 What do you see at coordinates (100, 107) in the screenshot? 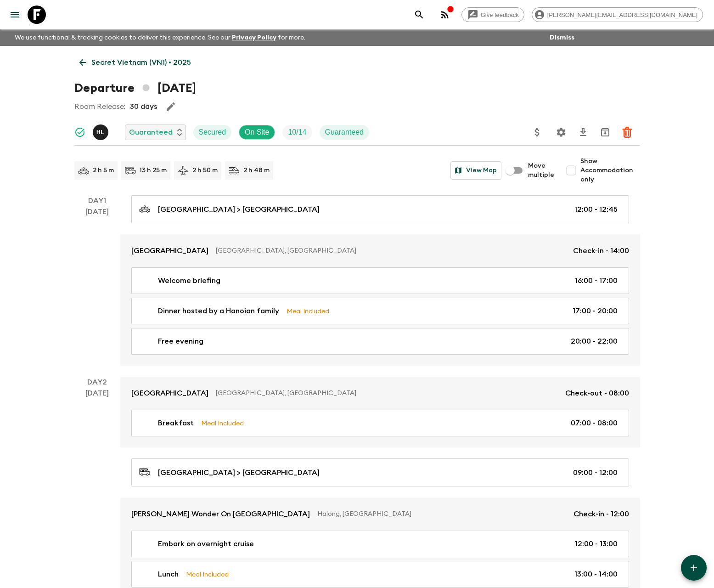
I see `p: Room Release:` at bounding box center [100, 107].